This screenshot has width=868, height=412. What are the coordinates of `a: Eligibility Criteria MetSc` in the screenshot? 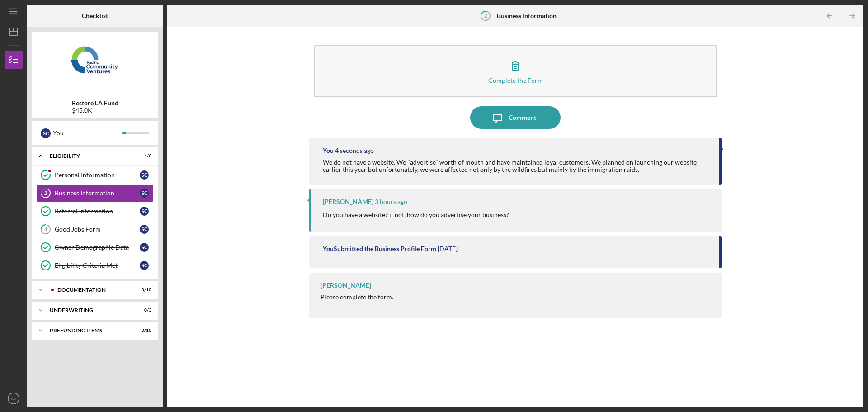 It's located at (95, 265).